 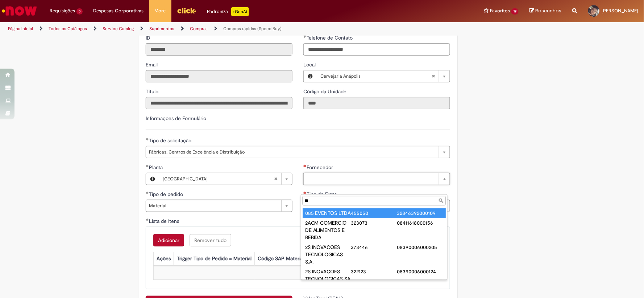 I want to click on div: 322123, so click(x=374, y=271).